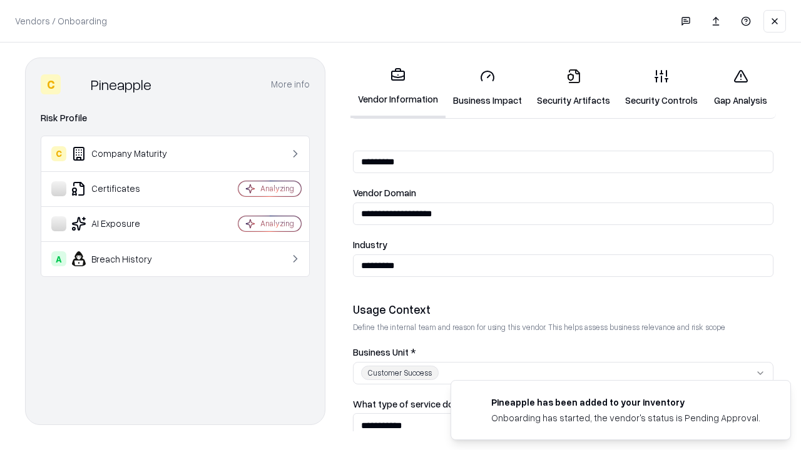 The image size is (801, 450). What do you see at coordinates (121, 84) in the screenshot?
I see `div: Pineapple` at bounding box center [121, 84].